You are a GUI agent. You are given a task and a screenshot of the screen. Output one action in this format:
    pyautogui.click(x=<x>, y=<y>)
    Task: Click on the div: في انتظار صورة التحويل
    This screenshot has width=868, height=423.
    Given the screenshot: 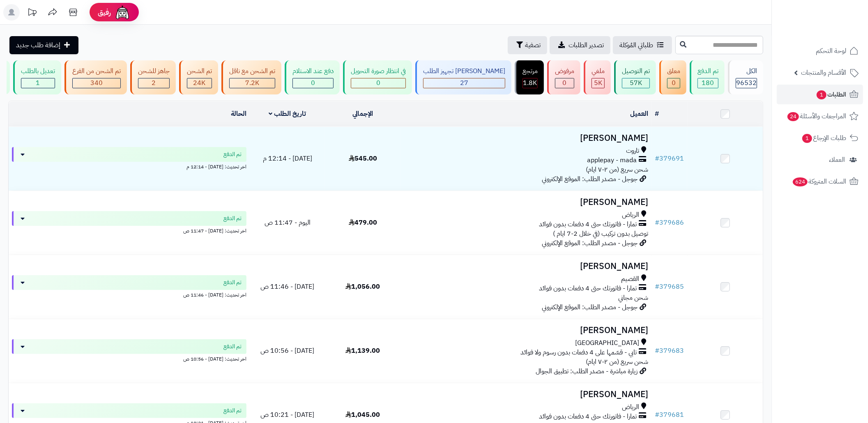 What is the action you would take?
    pyautogui.click(x=378, y=71)
    